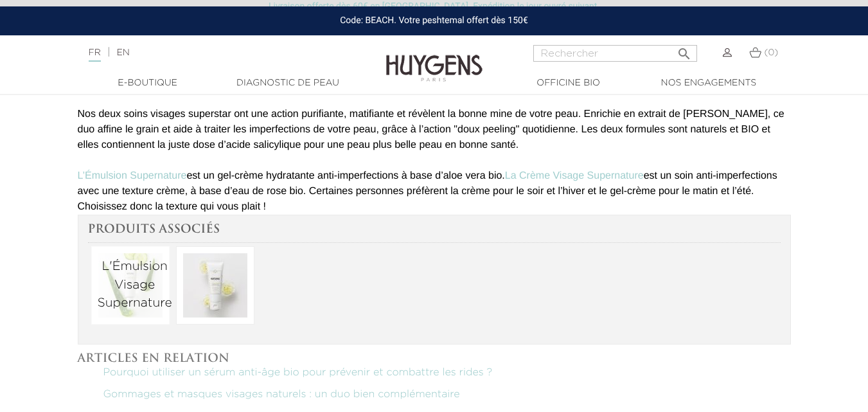 The width and height of the screenshot is (868, 412). Describe the element at coordinates (709, 83) in the screenshot. I see `a: Nos engagements` at that location.